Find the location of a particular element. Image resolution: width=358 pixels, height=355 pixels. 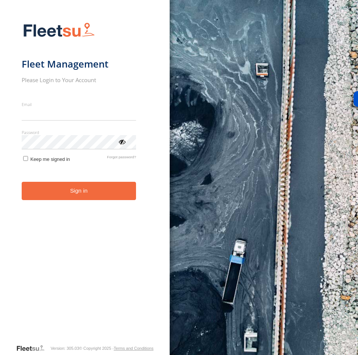

a: Forgot password? is located at coordinates (121, 158).